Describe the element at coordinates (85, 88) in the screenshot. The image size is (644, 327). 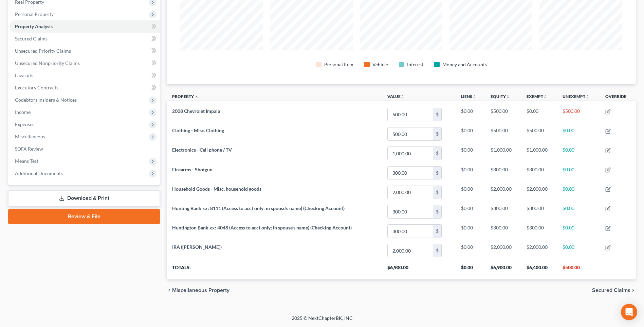
I see `a: Executory Contracts` at that location.